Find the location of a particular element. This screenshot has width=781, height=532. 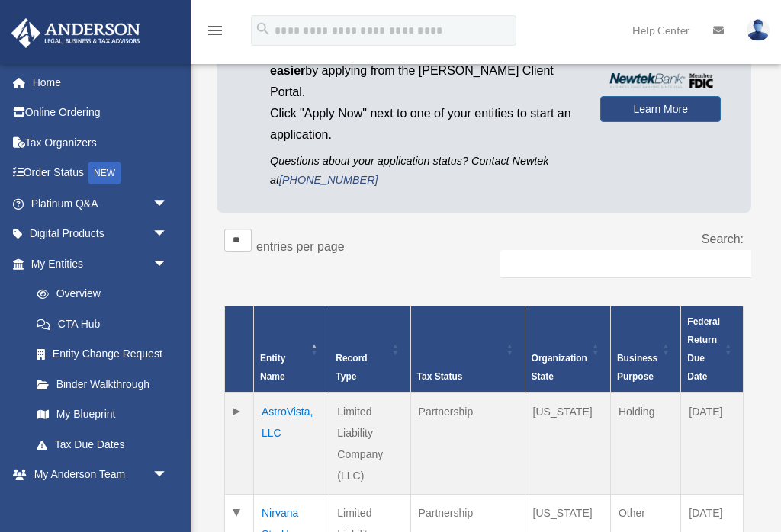

span: Business Purpose is located at coordinates (637, 367).